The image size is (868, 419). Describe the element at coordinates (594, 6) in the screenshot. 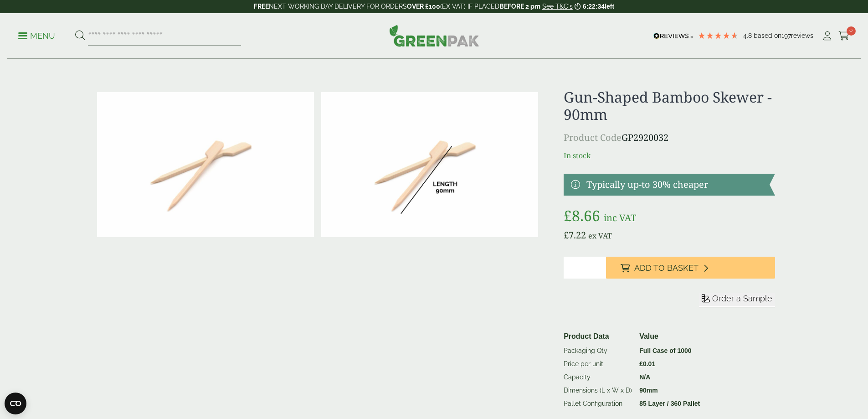

I see `span: 6:22:34` at that location.